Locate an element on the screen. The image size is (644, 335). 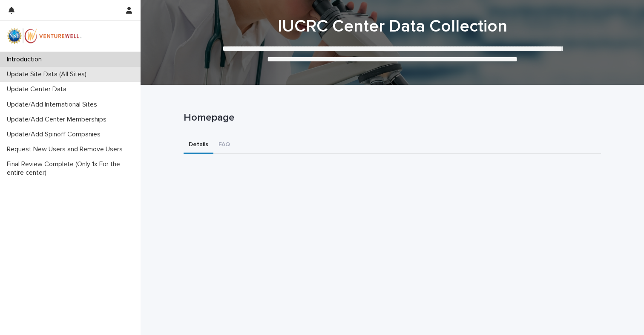
p: Introduction is located at coordinates (26, 59).